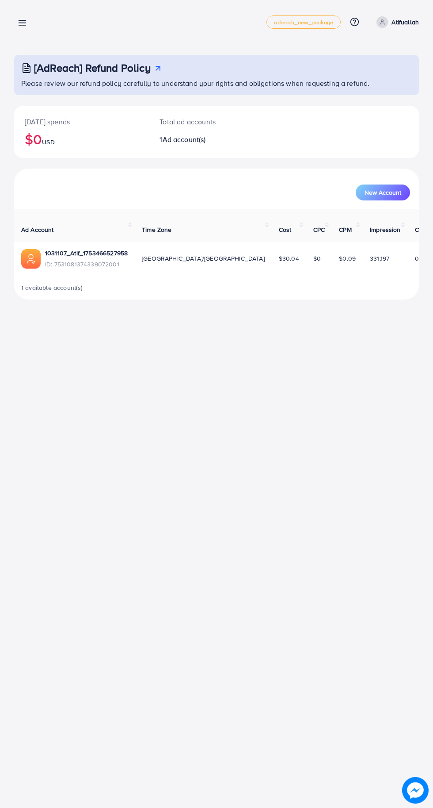 This screenshot has width=433, height=808. Describe the element at coordinates (81, 139) in the screenshot. I see `h2: $0` at that location.